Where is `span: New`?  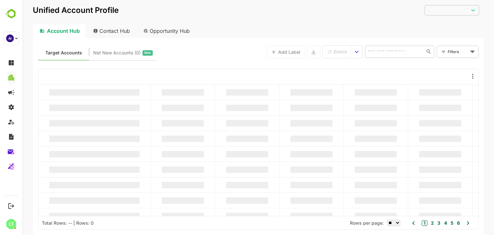
span: New is located at coordinates (125, 53).